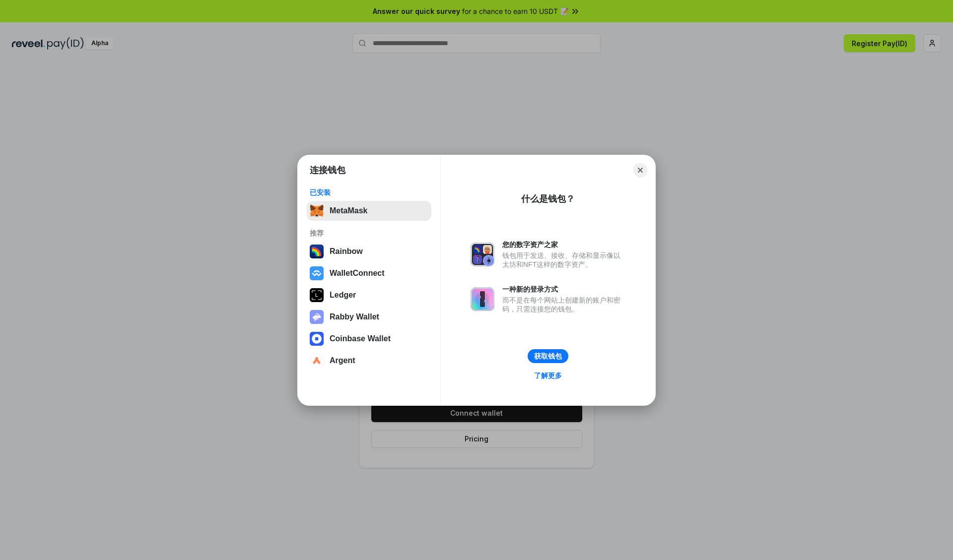  I want to click on div: 而不是在每个网站上创建新的账户和密码，只需连接您的钱包。, so click(564, 304).